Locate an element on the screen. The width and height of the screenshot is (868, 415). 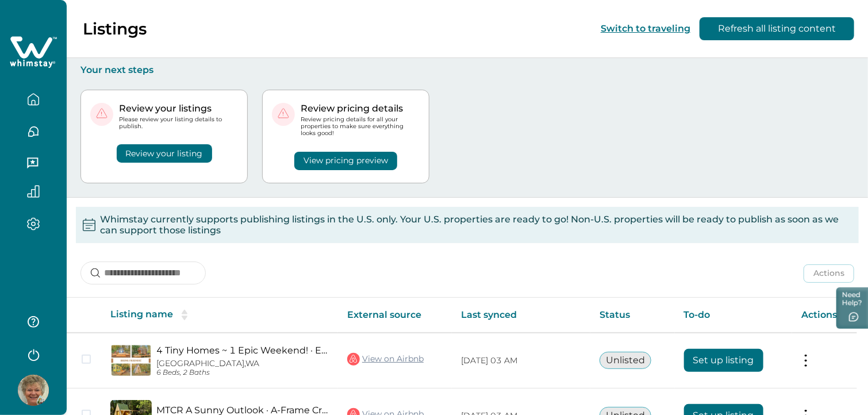
p: 6 Beds, 2 Baths is located at coordinates (242, 373).